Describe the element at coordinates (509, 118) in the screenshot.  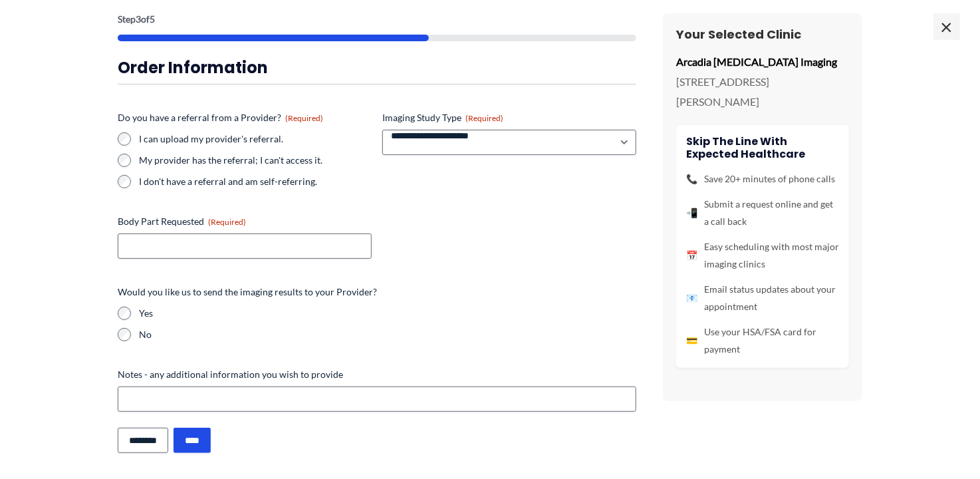
I see `label: Imaging Study Type` at that location.